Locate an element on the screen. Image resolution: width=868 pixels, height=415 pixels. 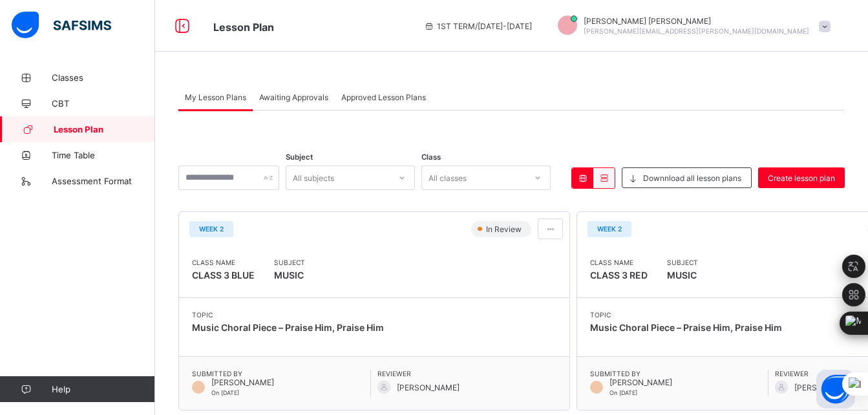
span: In Review is located at coordinates (505, 228).